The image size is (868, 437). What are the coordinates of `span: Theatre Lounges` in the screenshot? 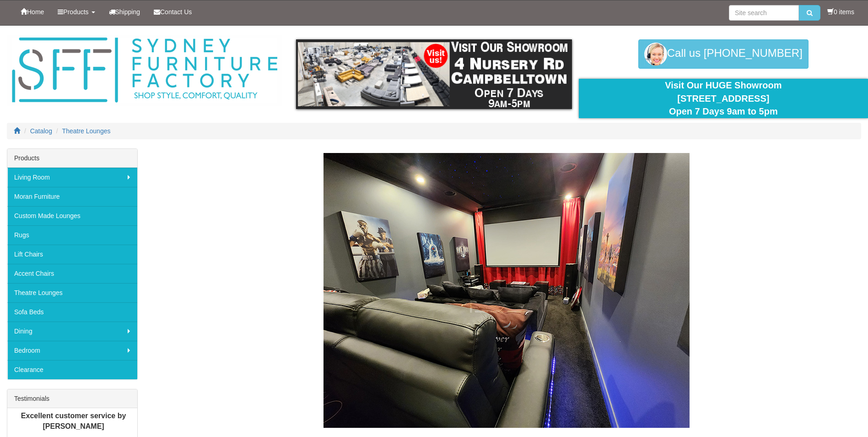 It's located at (87, 131).